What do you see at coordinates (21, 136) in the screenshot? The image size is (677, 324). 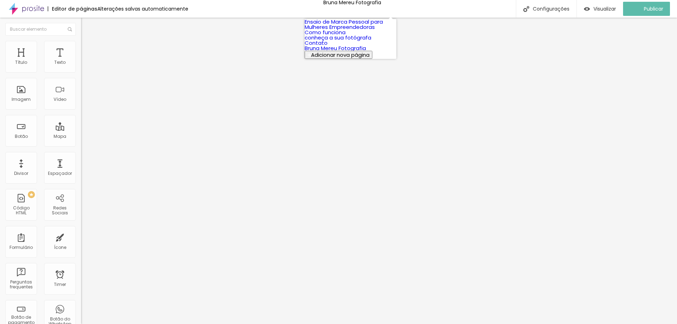 I see `div: Botão` at bounding box center [21, 136].